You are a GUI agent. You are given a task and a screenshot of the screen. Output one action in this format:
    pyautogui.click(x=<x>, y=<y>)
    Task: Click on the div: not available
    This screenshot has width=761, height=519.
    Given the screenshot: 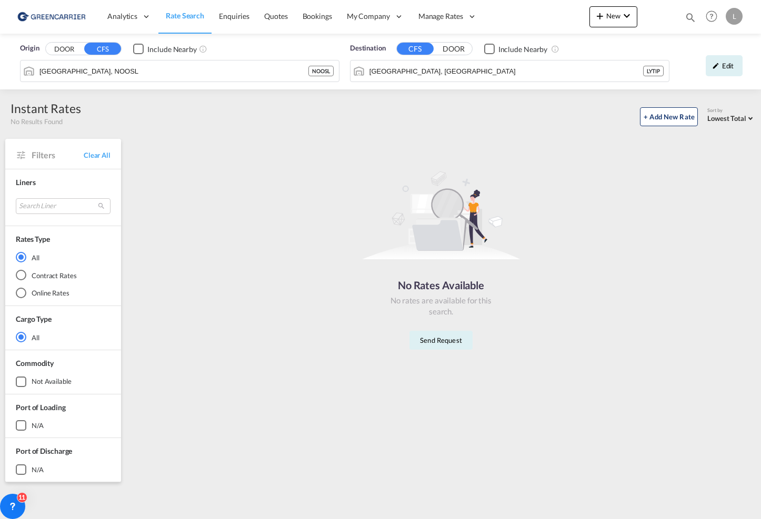 What is the action you would take?
    pyautogui.click(x=52, y=381)
    